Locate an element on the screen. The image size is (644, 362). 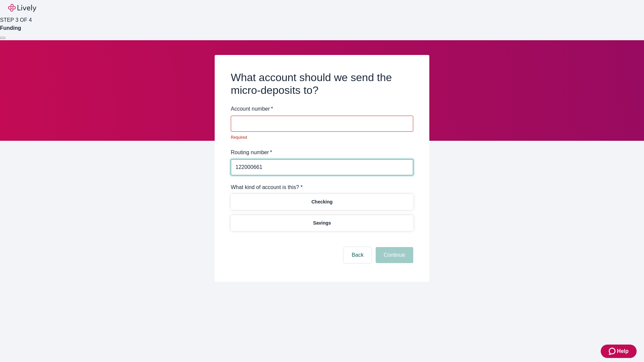
h2: What account should we send the micro-deposits to? is located at coordinates (322, 84).